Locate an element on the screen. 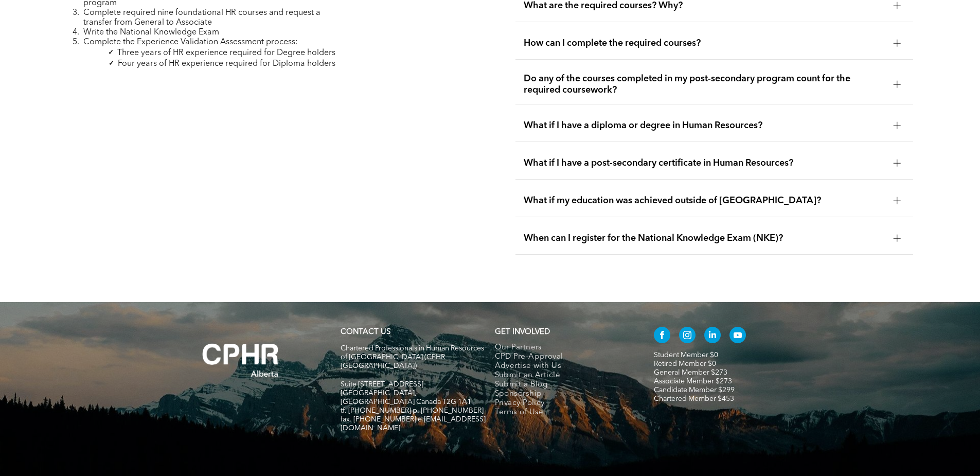  a: Submit a Blog is located at coordinates (563, 385).